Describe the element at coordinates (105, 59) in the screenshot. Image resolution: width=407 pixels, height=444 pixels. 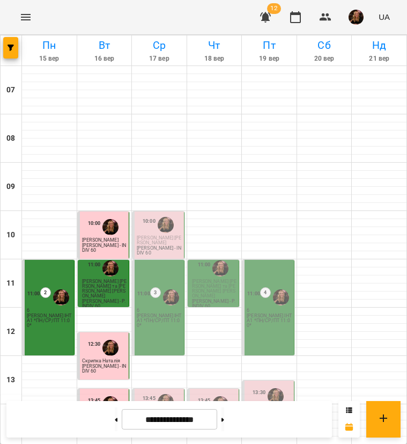
I see `h6: 16 вер` at that location.